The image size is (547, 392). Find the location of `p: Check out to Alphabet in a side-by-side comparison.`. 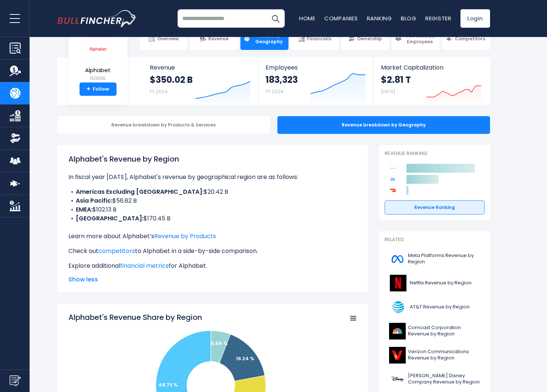

p: Check out to Alphabet in a side-by-side comparison. is located at coordinates (213, 251).